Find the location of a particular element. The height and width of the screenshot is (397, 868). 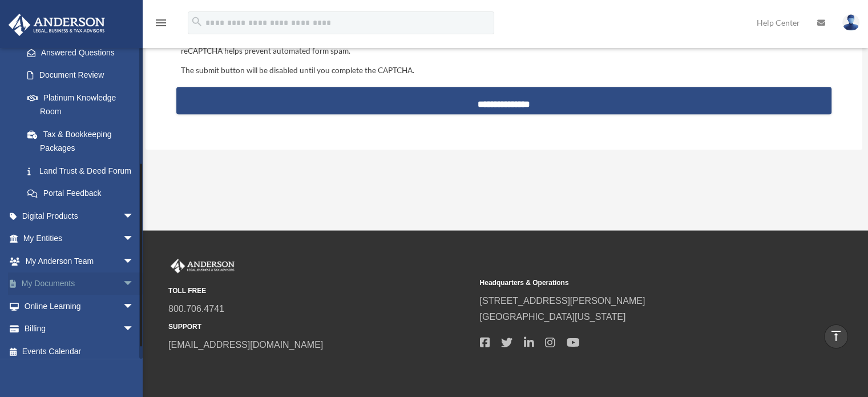

small: SUPPORT is located at coordinates (319, 326).